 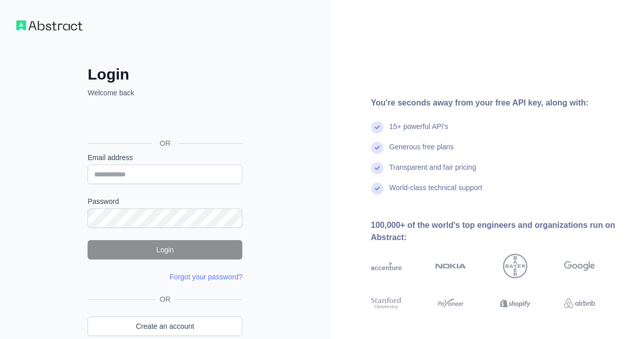 I want to click on button: Login, so click(x=165, y=250).